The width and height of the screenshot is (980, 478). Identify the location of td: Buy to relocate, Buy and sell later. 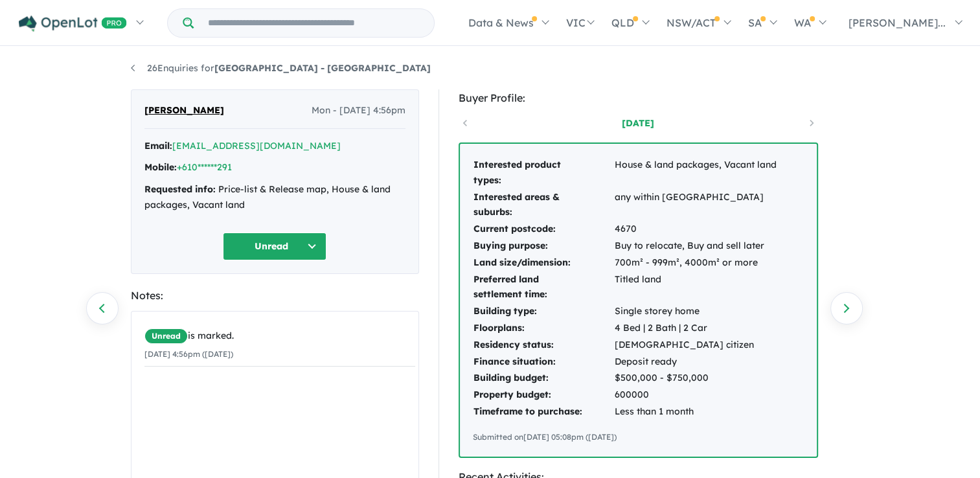
(696, 246).